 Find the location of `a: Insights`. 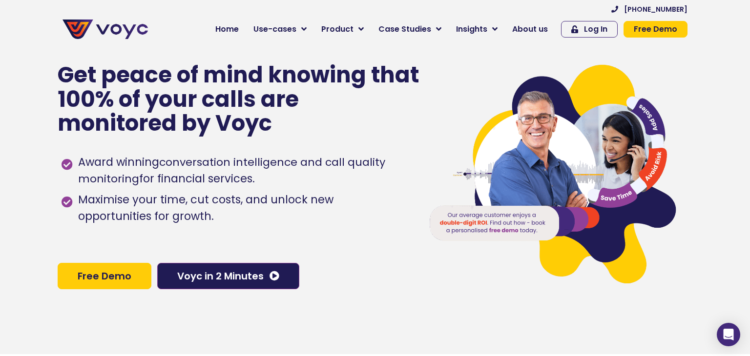

a: Insights is located at coordinates (476, 29).